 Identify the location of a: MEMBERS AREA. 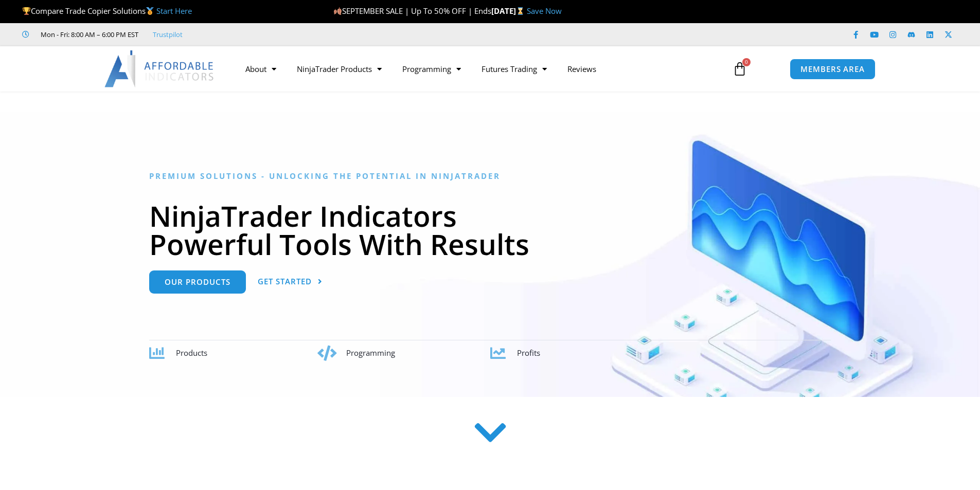
(832, 69).